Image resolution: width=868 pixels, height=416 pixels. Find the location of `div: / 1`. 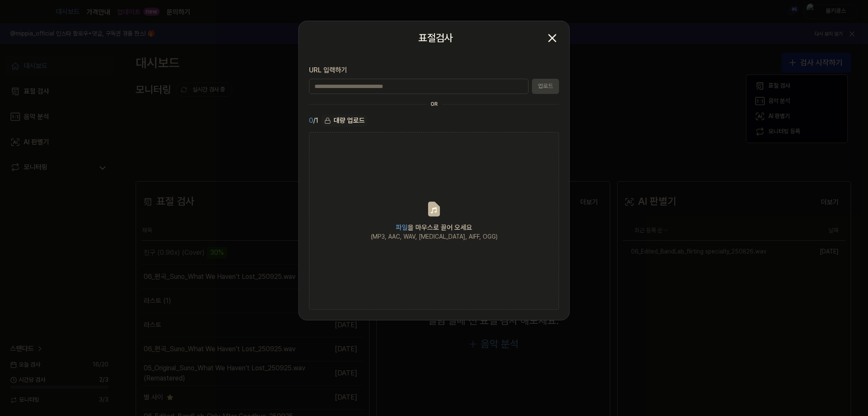

div: / 1 is located at coordinates (314, 121).